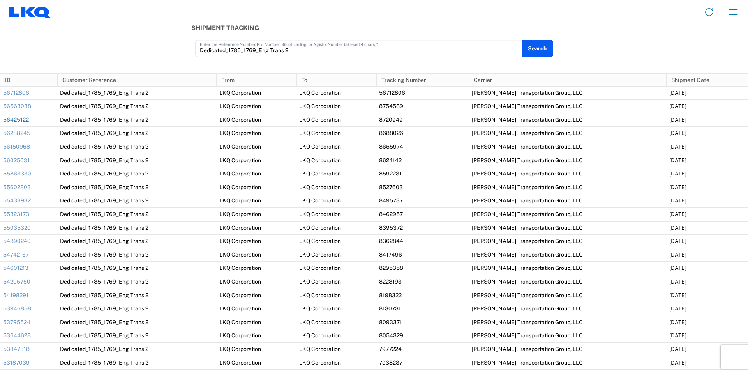 The width and height of the screenshot is (748, 374). Describe the element at coordinates (391, 241) in the screenshot. I see `span: 8362844` at that location.